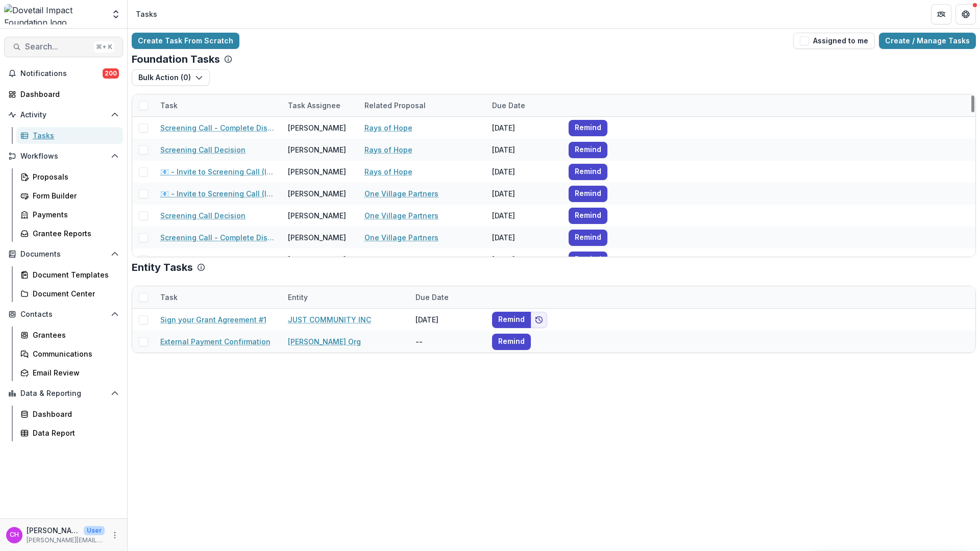  What do you see at coordinates (63, 394) in the screenshot?
I see `span: Data & Reporting` at bounding box center [63, 394].